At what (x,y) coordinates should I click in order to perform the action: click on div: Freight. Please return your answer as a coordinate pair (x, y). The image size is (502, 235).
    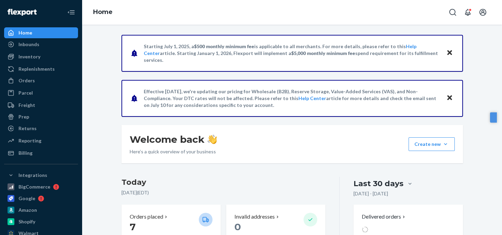
    Looking at the image, I should click on (27, 105).